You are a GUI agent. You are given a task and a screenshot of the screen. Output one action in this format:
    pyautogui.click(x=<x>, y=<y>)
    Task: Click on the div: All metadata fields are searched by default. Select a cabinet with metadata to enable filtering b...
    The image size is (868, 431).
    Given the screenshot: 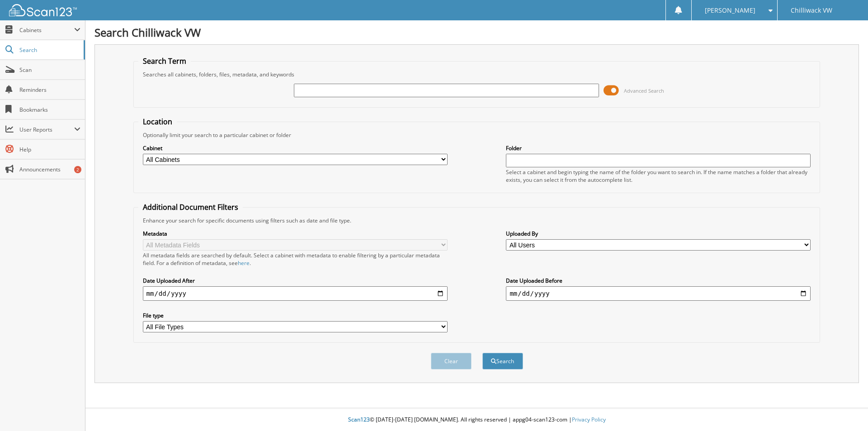 What is the action you would take?
    pyautogui.click(x=295, y=259)
    